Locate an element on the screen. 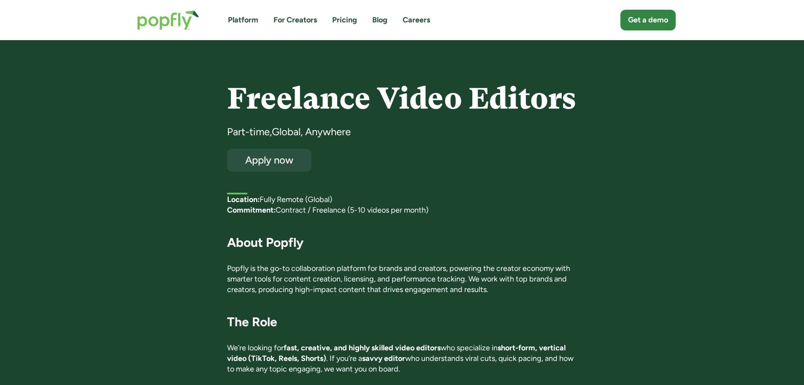 This screenshot has height=385, width=804. strong: The Role is located at coordinates (252, 321).